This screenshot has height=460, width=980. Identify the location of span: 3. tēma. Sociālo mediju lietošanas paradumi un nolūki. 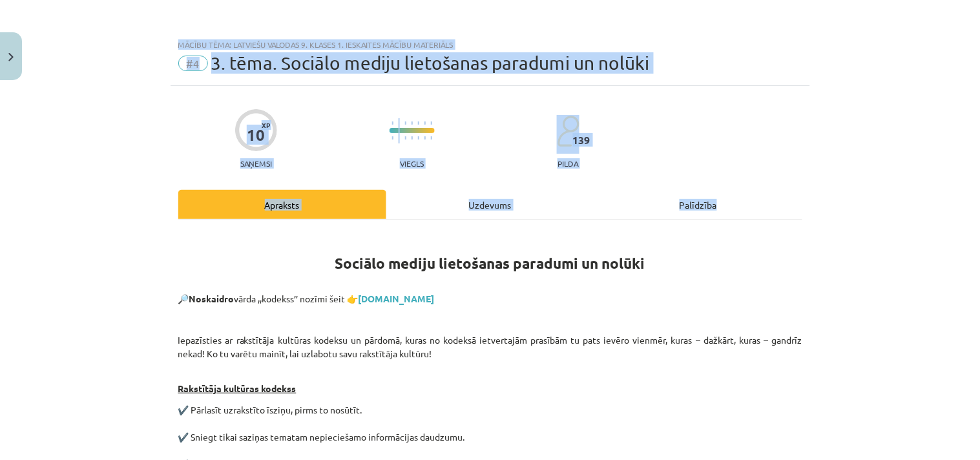
(430, 62).